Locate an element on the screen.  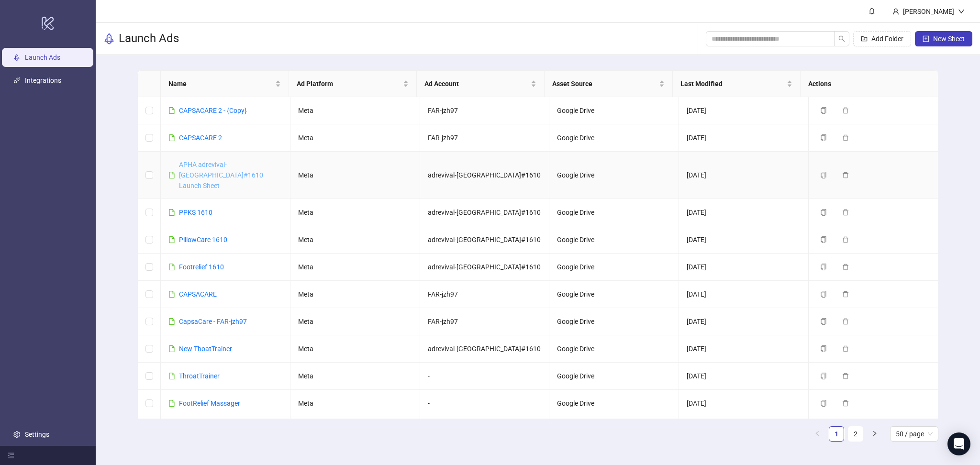
th: Name is located at coordinates (224, 84).